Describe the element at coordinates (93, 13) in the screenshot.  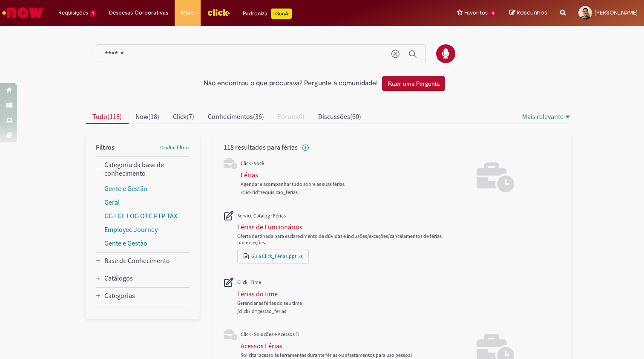
I see `span: 1` at that location.